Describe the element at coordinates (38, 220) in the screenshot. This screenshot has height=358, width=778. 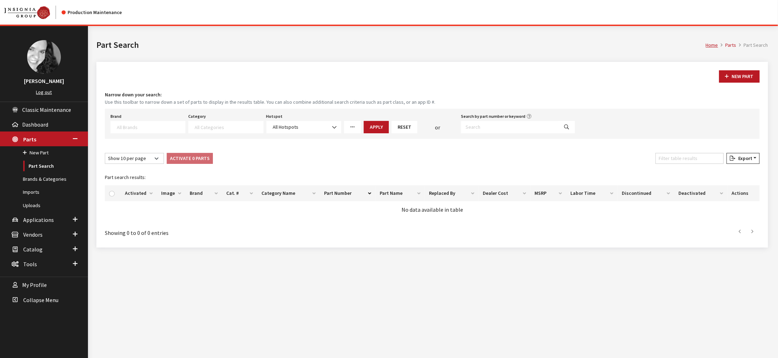
I see `span: Applications` at that location.